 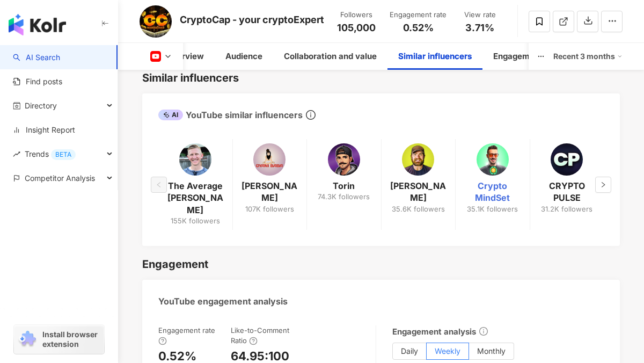 I want to click on div: View rate, so click(x=480, y=15).